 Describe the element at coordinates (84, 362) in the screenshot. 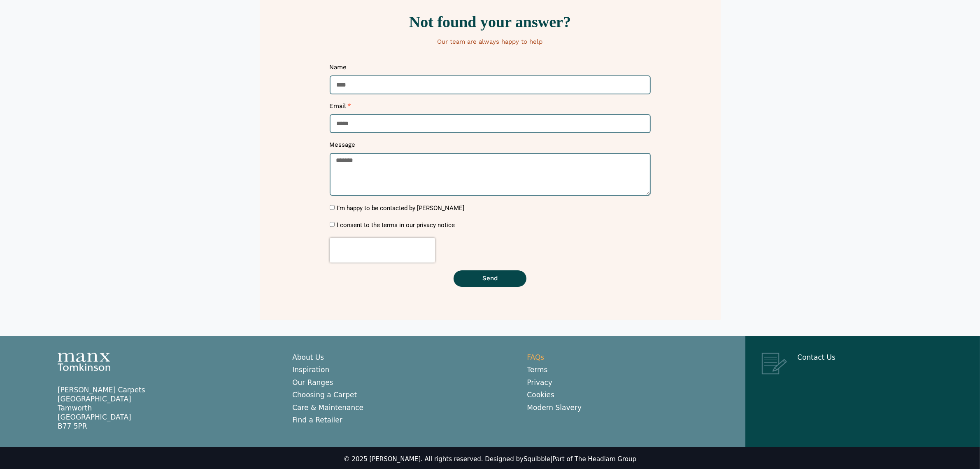

I see `img: Manx Tomkinson Logo` at that location.